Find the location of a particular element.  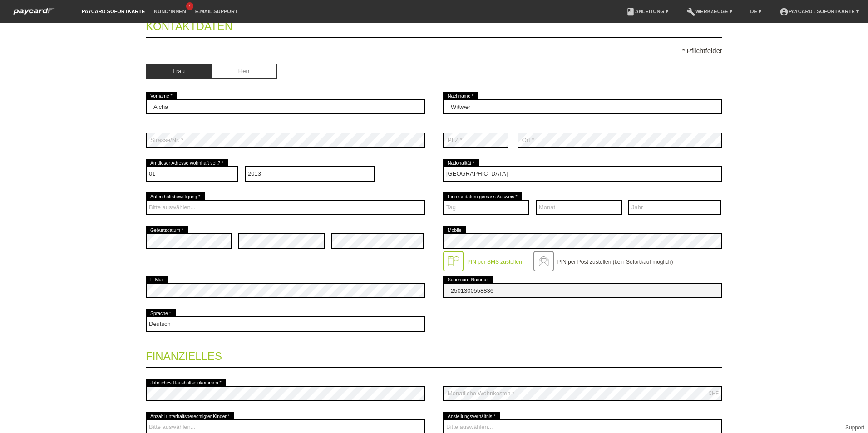

i: build is located at coordinates (691, 12).